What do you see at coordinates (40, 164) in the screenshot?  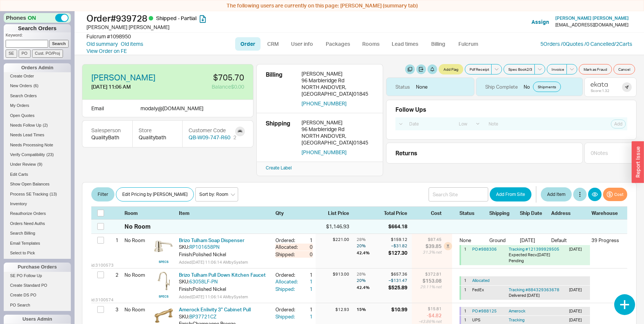 I see `span: ( 9 )` at bounding box center [40, 164].